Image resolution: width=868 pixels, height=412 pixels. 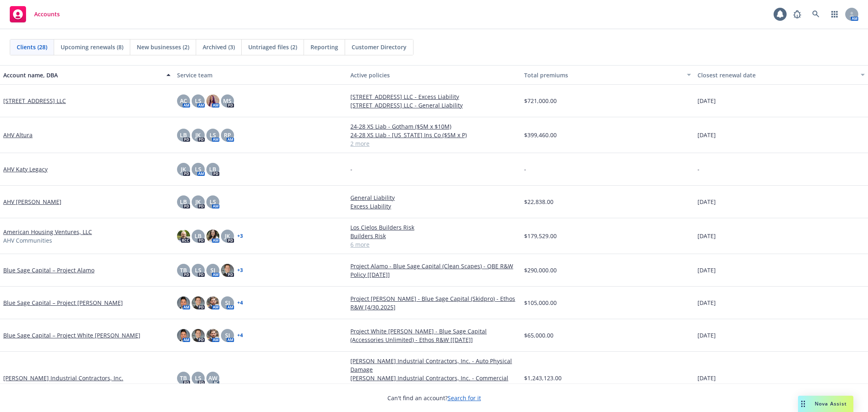 What do you see at coordinates (48, 270) in the screenshot?
I see `a: Blue Sage Capital – Project Alamo` at bounding box center [48, 270].